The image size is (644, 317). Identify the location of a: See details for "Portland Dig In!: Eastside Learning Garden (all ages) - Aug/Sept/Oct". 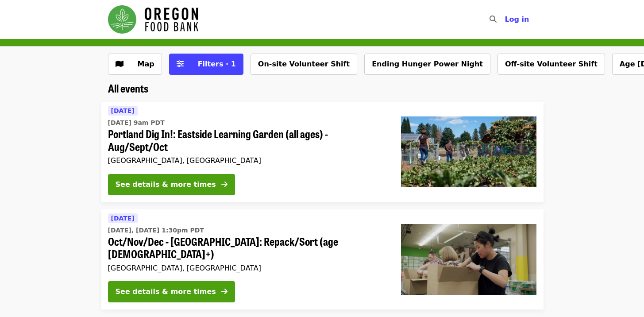
(322, 152).